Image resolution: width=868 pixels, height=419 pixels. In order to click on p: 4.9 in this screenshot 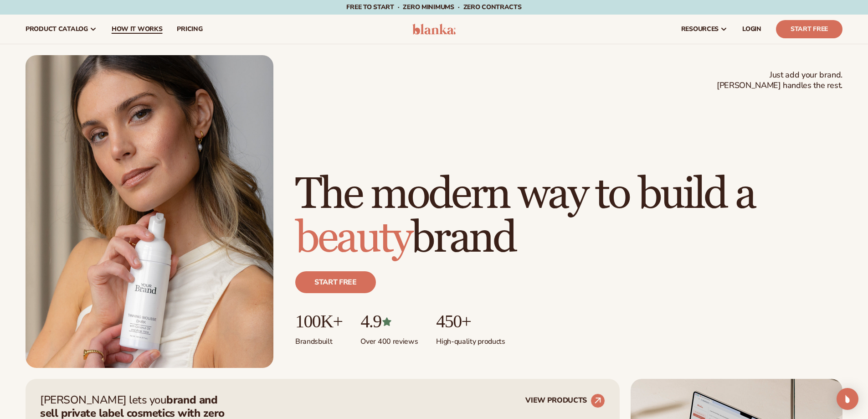, I will do `click(389, 321)`.